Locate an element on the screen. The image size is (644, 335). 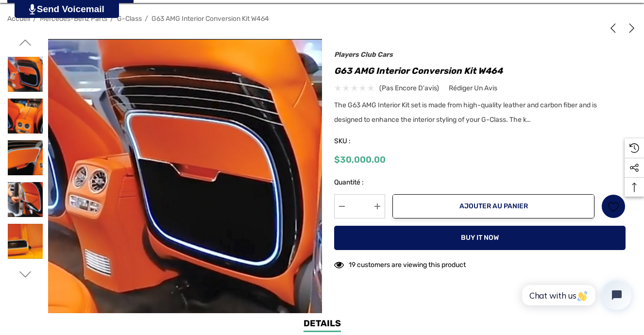
span: Mercedes-Benz Parts is located at coordinates (73, 18).